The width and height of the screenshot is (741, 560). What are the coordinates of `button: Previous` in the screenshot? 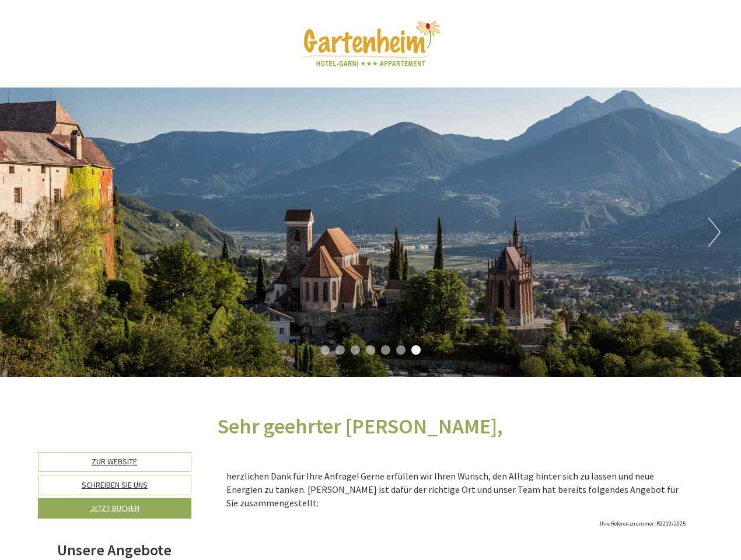 It's located at (27, 232).